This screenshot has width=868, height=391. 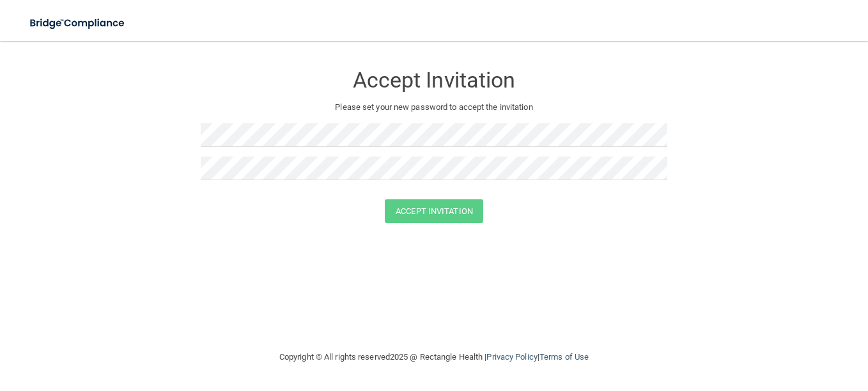 What do you see at coordinates (434, 357) in the screenshot?
I see `div: Copyright © All rights reserved 2025 @ Rectangle Health | |` at bounding box center [434, 357].